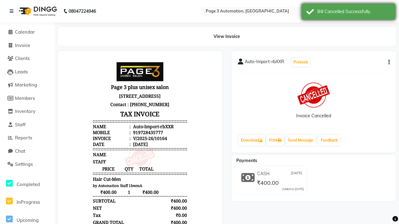 This screenshot has width=399, height=224. Describe the element at coordinates (40, 144) in the screenshot. I see `div: SUBTOTAL` at that location.